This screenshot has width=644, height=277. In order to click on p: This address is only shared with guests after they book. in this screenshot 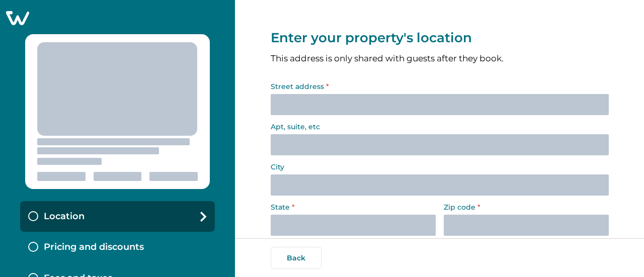, I will do `click(439, 58)`.